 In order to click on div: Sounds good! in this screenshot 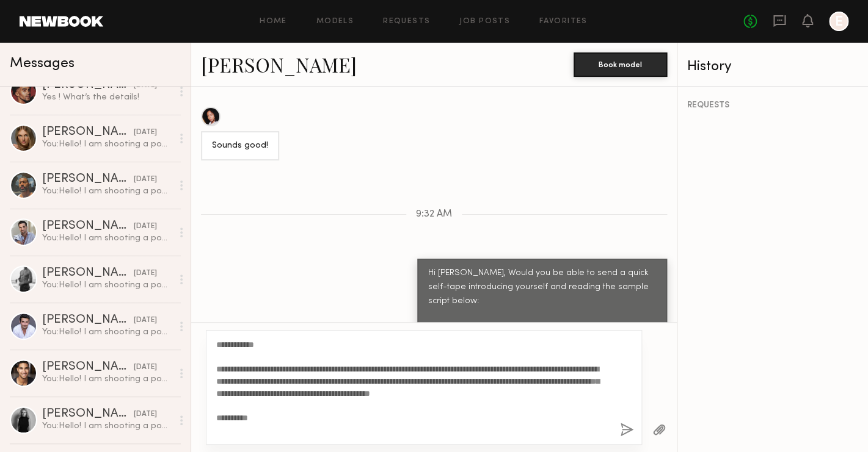, I will do `click(240, 146)`.